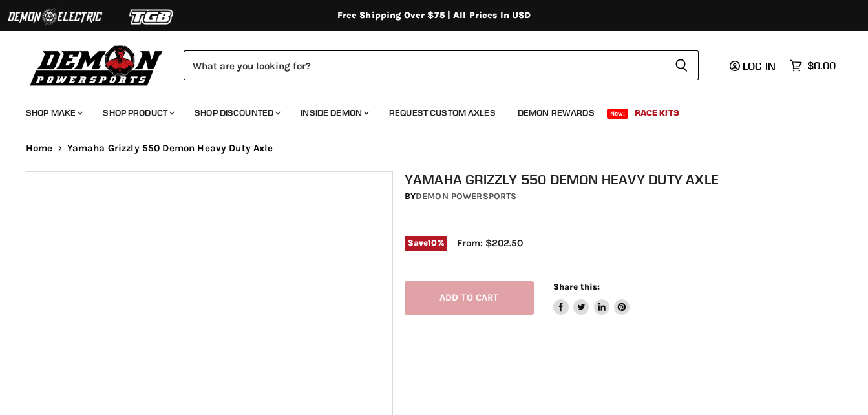 The height and width of the screenshot is (415, 868). Describe the element at coordinates (40, 148) in the screenshot. I see `a: Home` at that location.